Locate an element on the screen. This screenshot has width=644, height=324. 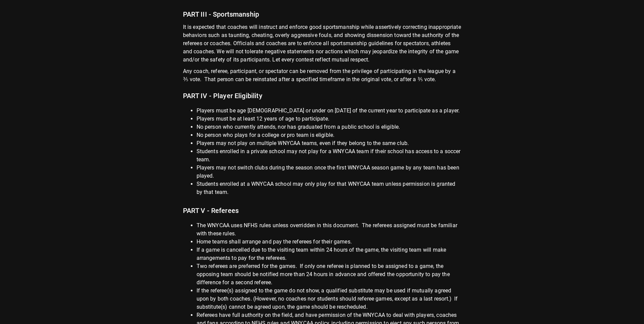
li: If the referee(s) assigned to the game do not show, a qualified substitute may be used if mutuall... is located at coordinates (329, 299).